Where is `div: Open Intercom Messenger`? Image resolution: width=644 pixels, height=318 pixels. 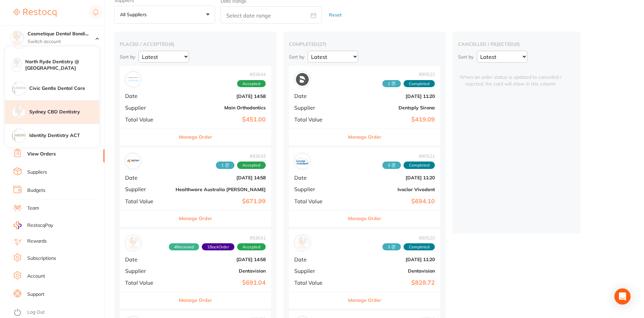 div: Open Intercom Messenger is located at coordinates (622, 297).